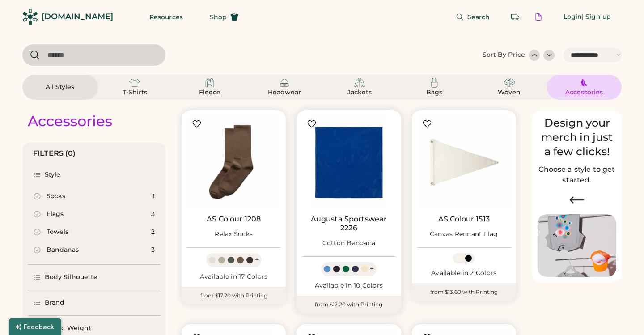  What do you see at coordinates (54, 153) in the screenshot?
I see `div: FILTERS (0)` at bounding box center [54, 153].